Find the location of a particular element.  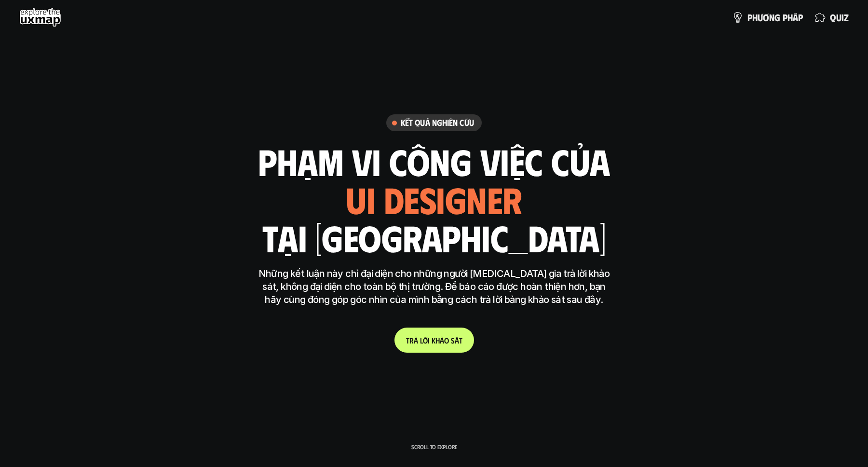

h1: phạm vi công việc của is located at coordinates (434, 161).